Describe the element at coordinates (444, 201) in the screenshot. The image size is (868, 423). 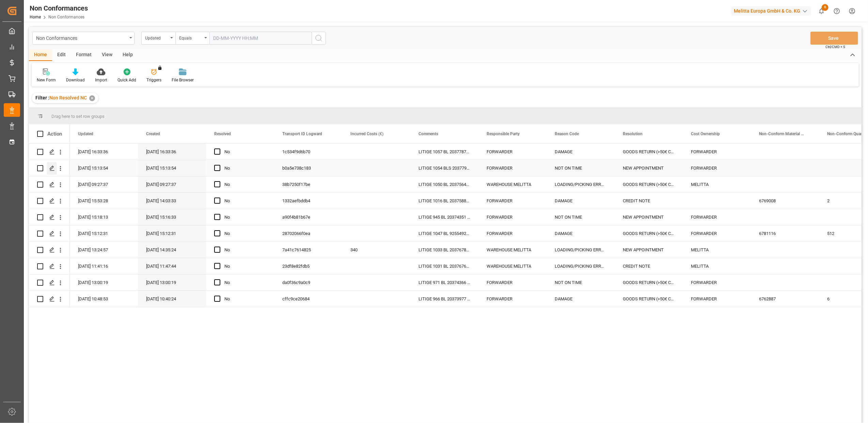
I see `div: LITIGE 1016 BL 20375881 Avarie sur 2 colis de LOOK V THERM (6769008) EN RETOUR` at that location.